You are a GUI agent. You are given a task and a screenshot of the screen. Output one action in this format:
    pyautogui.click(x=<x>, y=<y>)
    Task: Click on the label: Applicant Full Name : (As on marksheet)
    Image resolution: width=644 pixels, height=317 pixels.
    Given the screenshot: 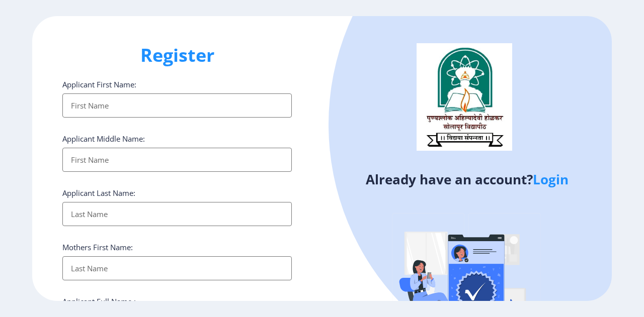 What is the action you would take?
    pyautogui.click(x=99, y=307)
    